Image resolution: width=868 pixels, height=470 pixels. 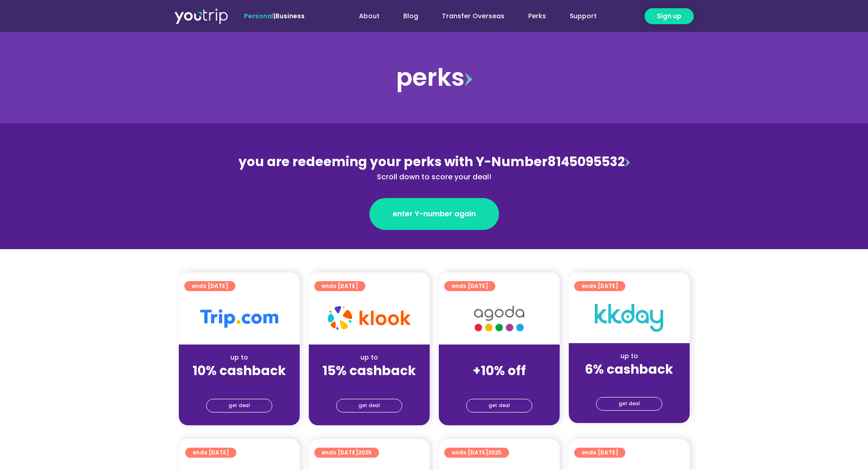 I want to click on div: Scroll down to score your deal!, so click(x=435, y=177).